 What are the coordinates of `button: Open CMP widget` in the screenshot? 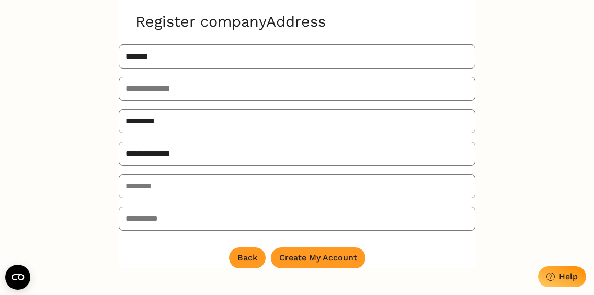 It's located at (18, 277).